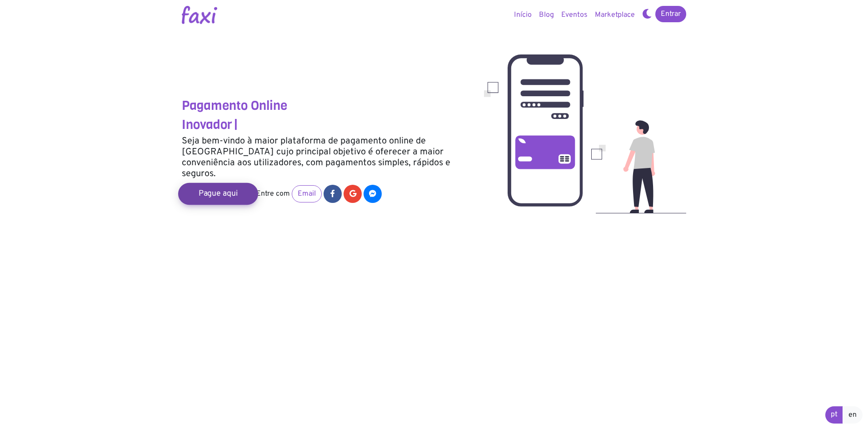  Describe the element at coordinates (853, 416) in the screenshot. I see `a: en` at that location.